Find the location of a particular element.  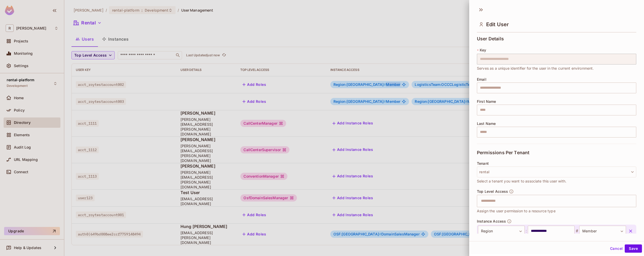

span: Key is located at coordinates (483, 50).